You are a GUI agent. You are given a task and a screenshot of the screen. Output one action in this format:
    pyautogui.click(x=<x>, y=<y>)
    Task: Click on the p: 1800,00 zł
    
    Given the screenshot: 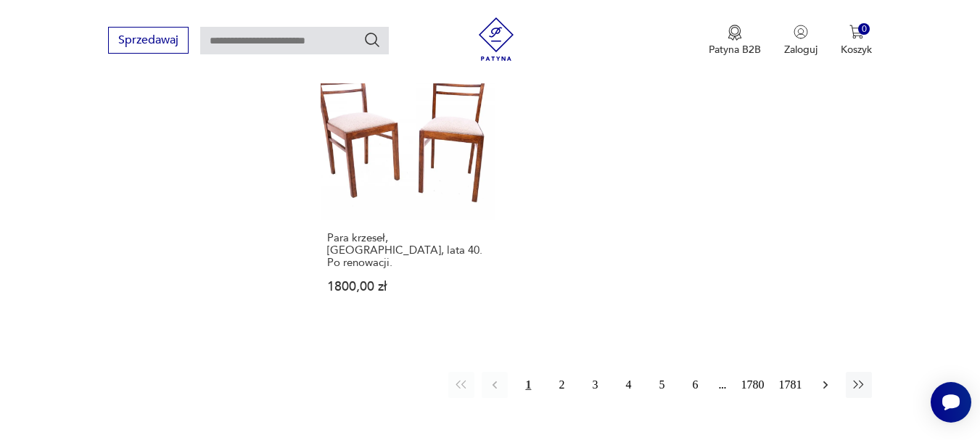 What is the action you would take?
    pyautogui.click(x=408, y=286)
    